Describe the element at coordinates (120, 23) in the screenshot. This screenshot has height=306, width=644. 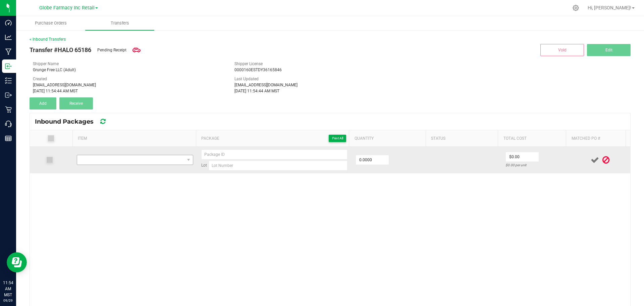
I see `span: Transfers` at that location.